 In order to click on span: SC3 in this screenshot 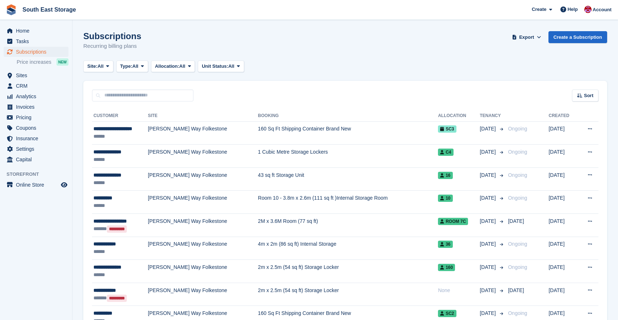, I will do `click(447, 129)`.